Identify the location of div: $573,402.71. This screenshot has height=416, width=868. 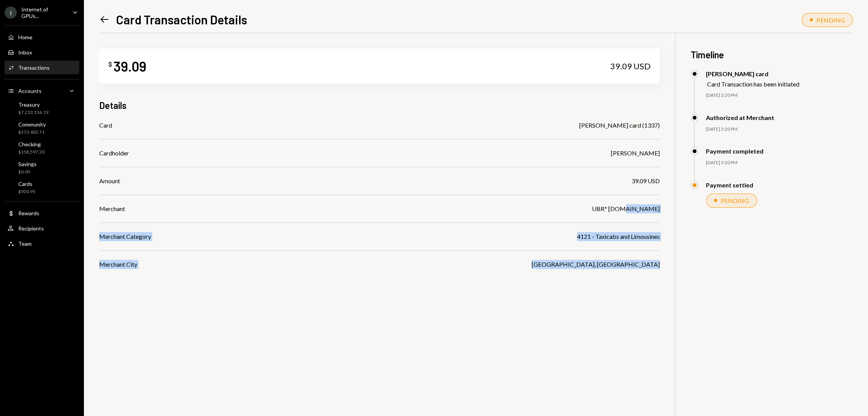
(32, 132).